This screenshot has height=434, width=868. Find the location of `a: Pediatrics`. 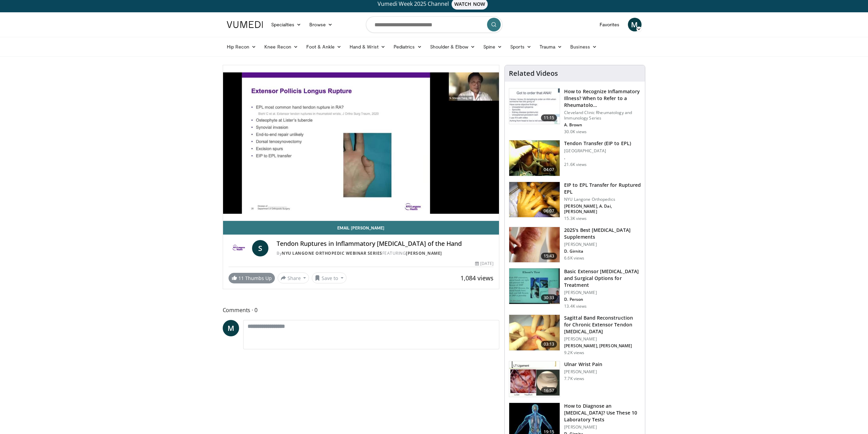

a: Pediatrics is located at coordinates (408, 47).